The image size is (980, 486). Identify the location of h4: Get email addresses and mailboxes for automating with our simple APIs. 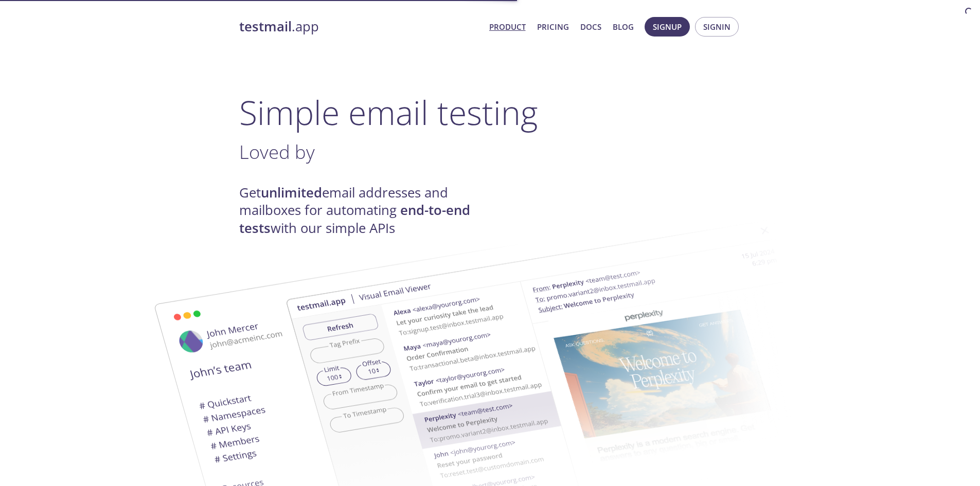
(365, 210).